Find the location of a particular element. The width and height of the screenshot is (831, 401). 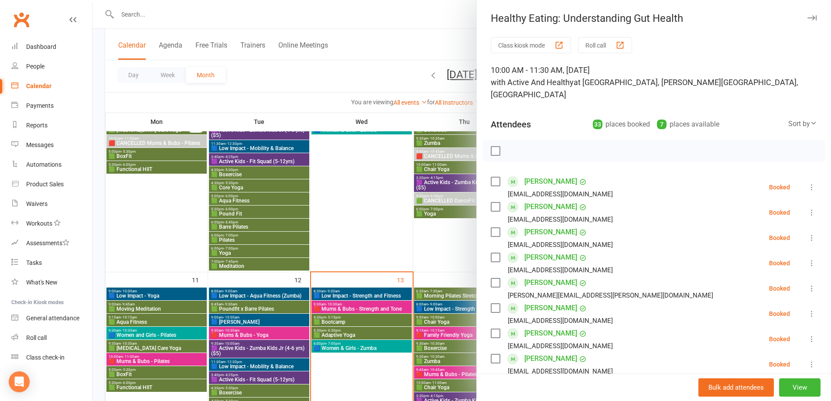

a: Workouts is located at coordinates (51, 223).